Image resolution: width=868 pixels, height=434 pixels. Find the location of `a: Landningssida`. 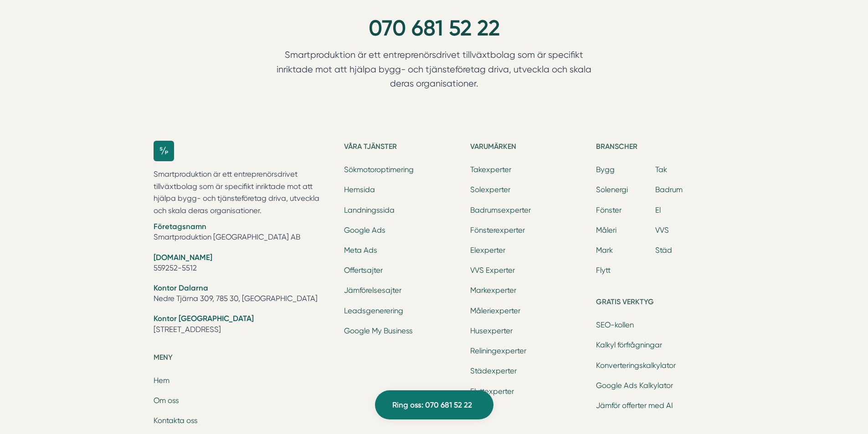

a: Landningssida is located at coordinates (369, 209).